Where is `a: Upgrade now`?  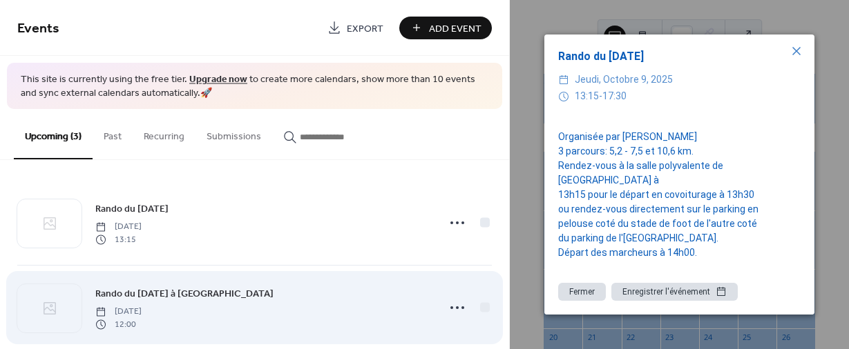
a: Upgrade now is located at coordinates (218, 79).